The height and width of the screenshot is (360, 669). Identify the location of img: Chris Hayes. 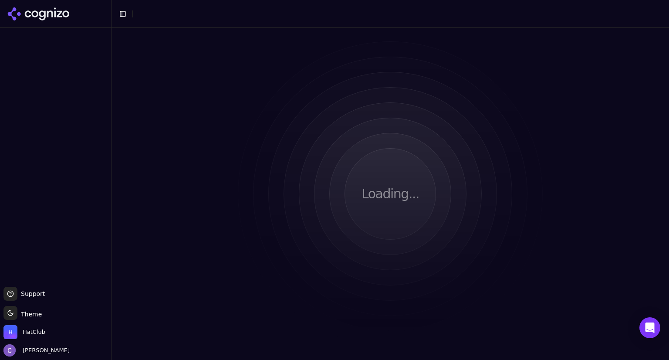
(10, 350).